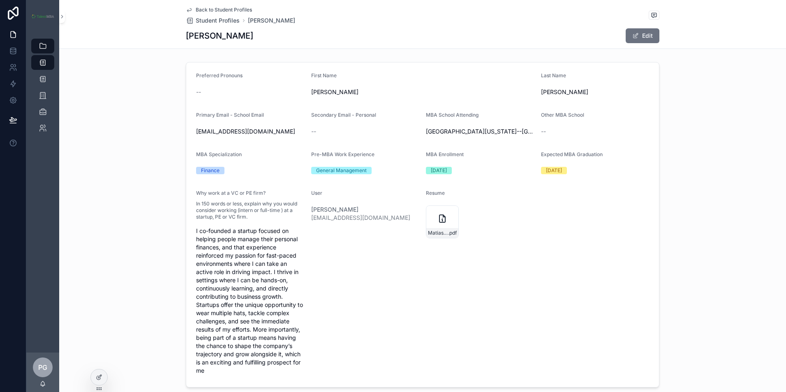  I want to click on span: I co-founded a startup focused on helping people manage their personal finances, and that experie..., so click(250, 301).